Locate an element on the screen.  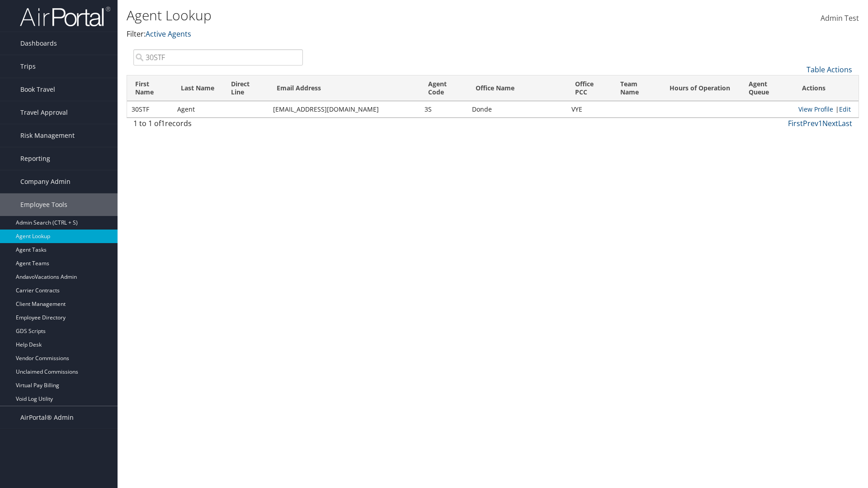
span: Book Travel is located at coordinates (38, 89).